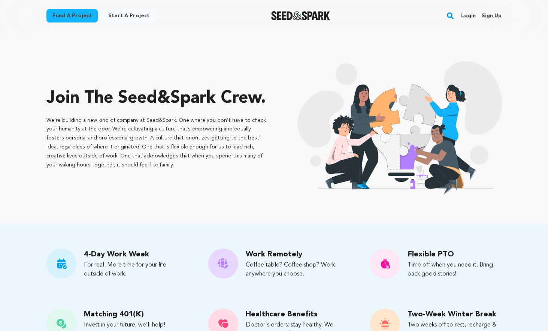  I want to click on p: Time off when you need it. Bring back good stories!, so click(455, 269).